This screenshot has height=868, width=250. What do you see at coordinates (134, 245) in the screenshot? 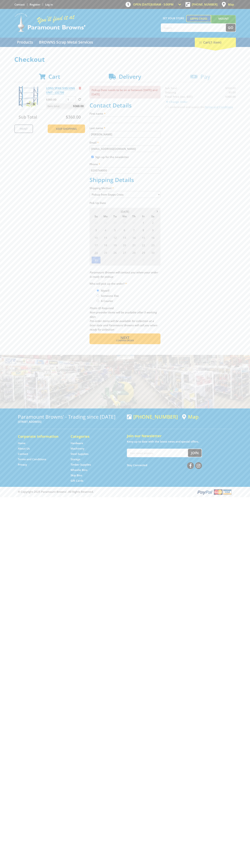
I see `span: 21` at bounding box center [134, 245].